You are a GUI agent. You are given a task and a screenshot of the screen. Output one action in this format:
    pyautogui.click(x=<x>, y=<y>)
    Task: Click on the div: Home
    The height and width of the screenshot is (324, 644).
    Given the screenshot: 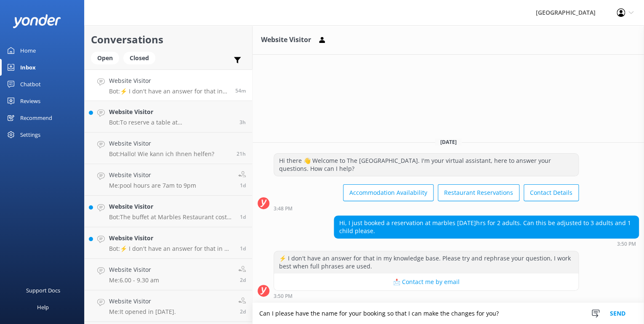 What is the action you would take?
    pyautogui.click(x=28, y=50)
    